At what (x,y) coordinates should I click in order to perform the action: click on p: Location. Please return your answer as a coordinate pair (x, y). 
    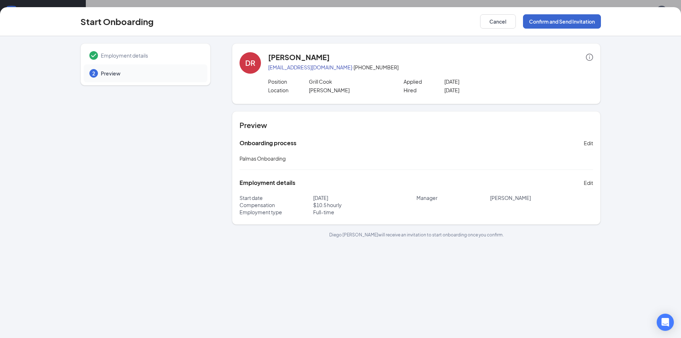
    Looking at the image, I should click on (289, 90).